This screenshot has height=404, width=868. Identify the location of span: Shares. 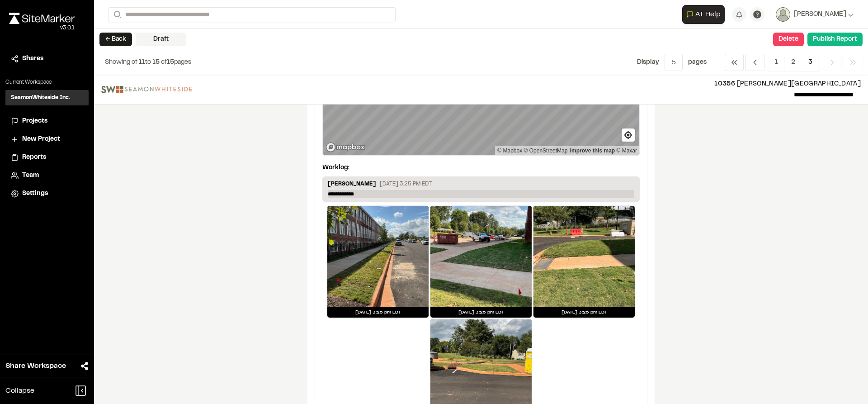
(32, 59).